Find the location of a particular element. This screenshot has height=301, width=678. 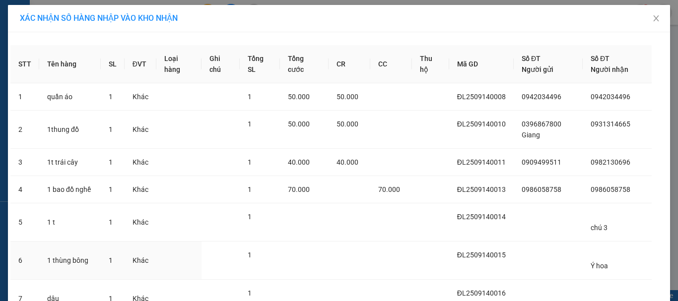

td: 1t trái cây is located at coordinates (70, 162).